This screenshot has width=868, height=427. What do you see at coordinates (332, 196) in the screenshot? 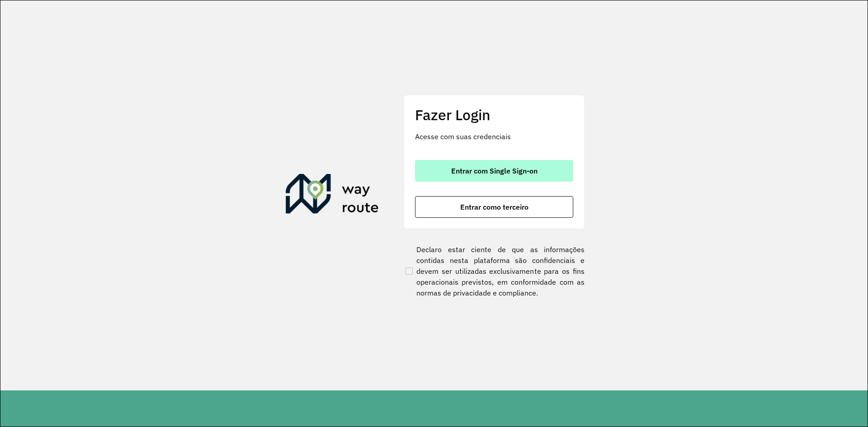
I see `img: Roteirizador AmbevTech` at bounding box center [332, 196].